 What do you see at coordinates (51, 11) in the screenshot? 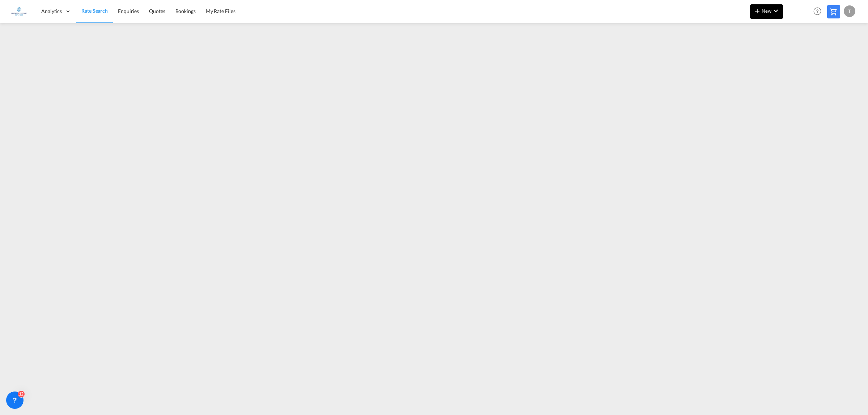
I see `span: Analytics` at bounding box center [51, 11].